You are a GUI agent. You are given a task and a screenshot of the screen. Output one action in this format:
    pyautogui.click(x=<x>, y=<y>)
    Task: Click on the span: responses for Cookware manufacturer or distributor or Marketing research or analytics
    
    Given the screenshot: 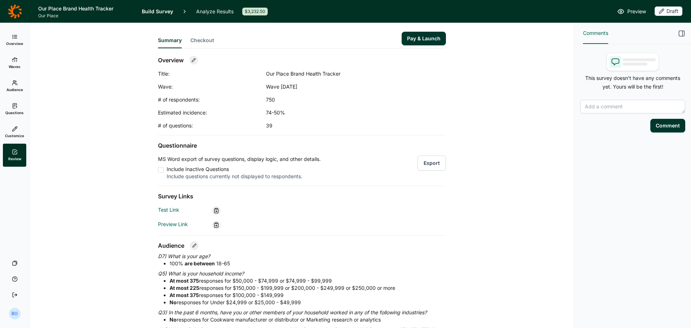 What is the action you would take?
    pyautogui.click(x=275, y=319)
    